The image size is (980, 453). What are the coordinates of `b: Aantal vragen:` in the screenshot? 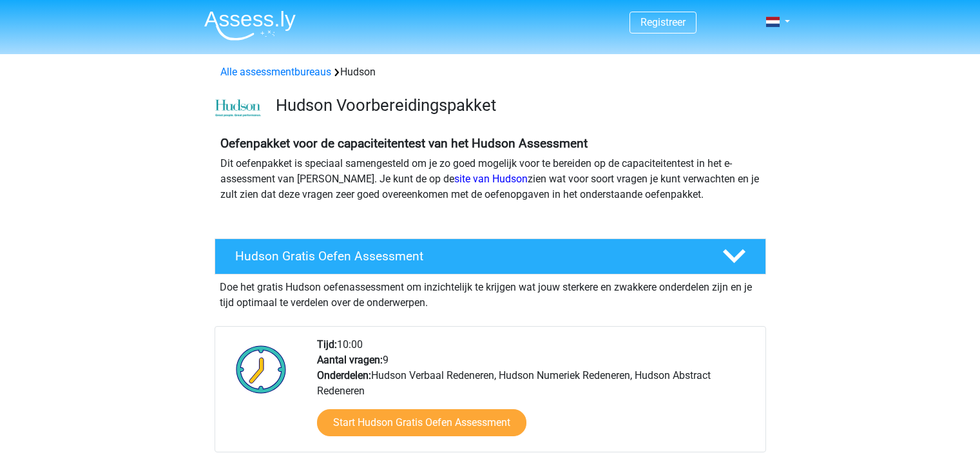 It's located at (350, 359).